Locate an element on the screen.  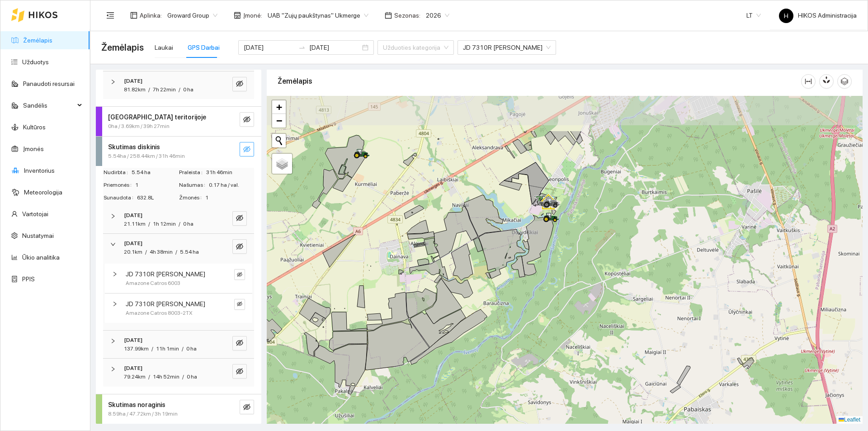
span: 632.8L is located at coordinates (157, 197).